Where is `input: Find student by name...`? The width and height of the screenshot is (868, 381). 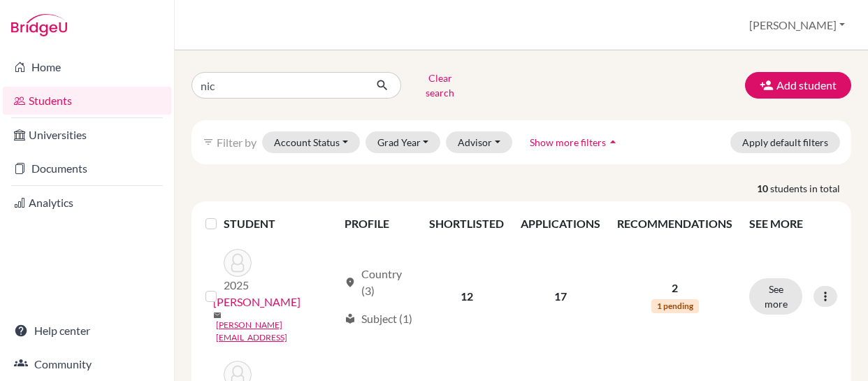 input: Find student by name... is located at coordinates (278, 85).